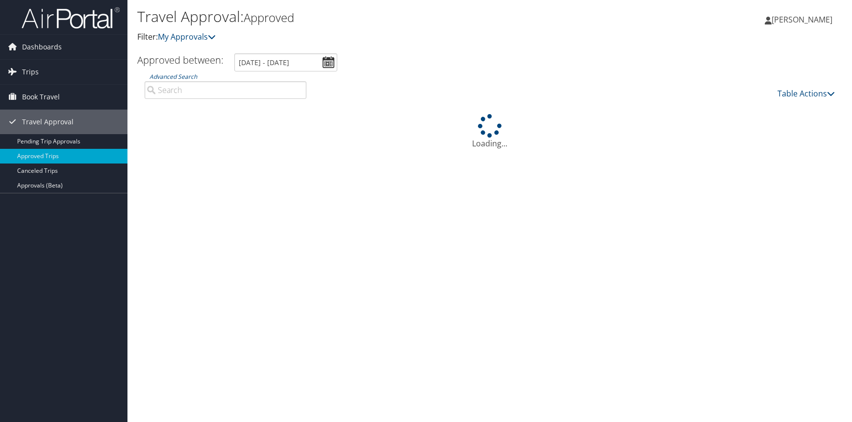 This screenshot has width=852, height=422. Describe the element at coordinates (41, 97) in the screenshot. I see `span: Book Travel` at that location.